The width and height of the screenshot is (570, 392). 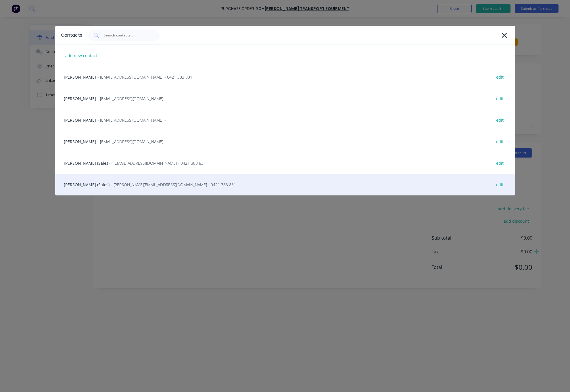 I want to click on div: add new contact, so click(x=81, y=56).